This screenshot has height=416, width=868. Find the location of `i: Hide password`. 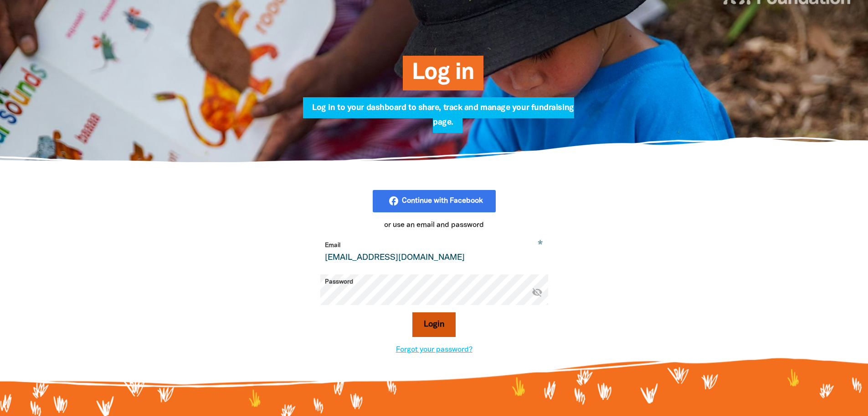

i: Hide password is located at coordinates (537, 292).